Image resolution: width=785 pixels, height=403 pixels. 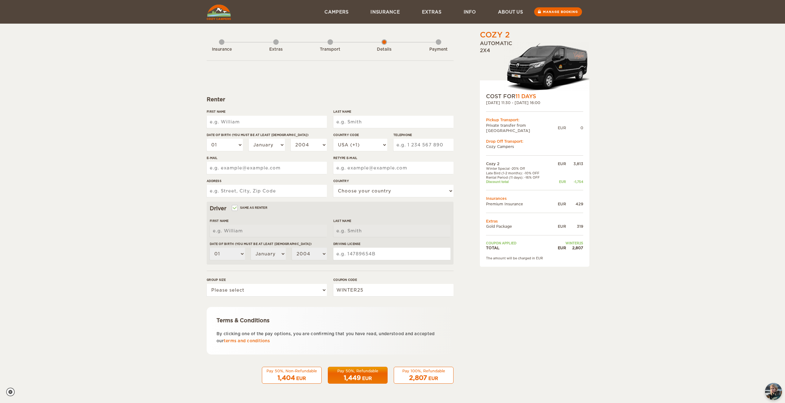 I want to click on label: E-mail, so click(x=267, y=158).